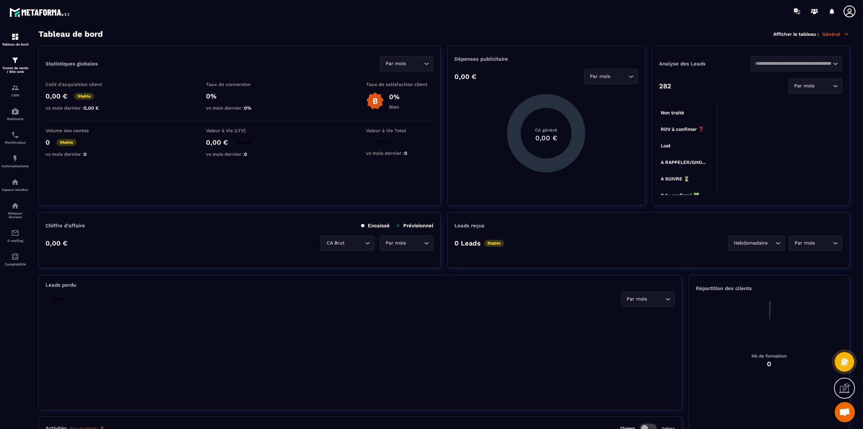 This screenshot has height=429, width=863. What do you see at coordinates (79, 131) in the screenshot?
I see `p: Volume des ventes` at bounding box center [79, 131].